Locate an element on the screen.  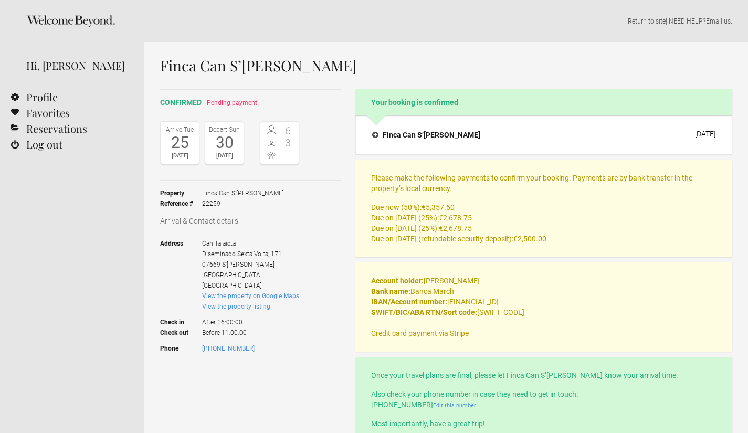
div: Arrive Tue is located at coordinates (180, 130).